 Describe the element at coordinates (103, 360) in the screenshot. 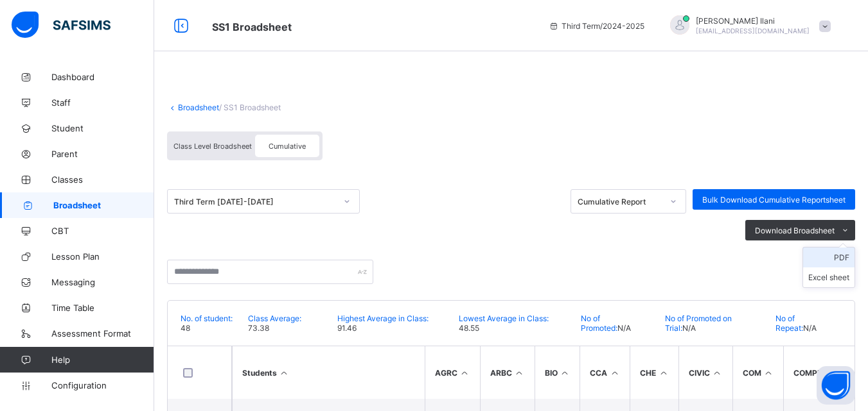

I see `span: Help` at that location.